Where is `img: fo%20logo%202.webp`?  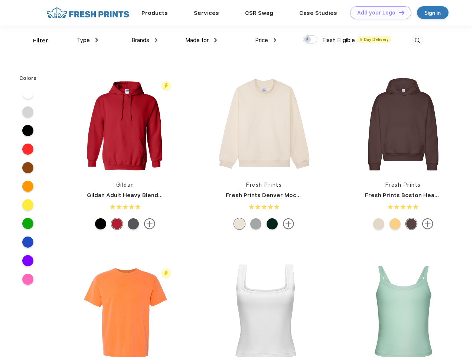
img: fo%20logo%202.webp is located at coordinates (88, 13).